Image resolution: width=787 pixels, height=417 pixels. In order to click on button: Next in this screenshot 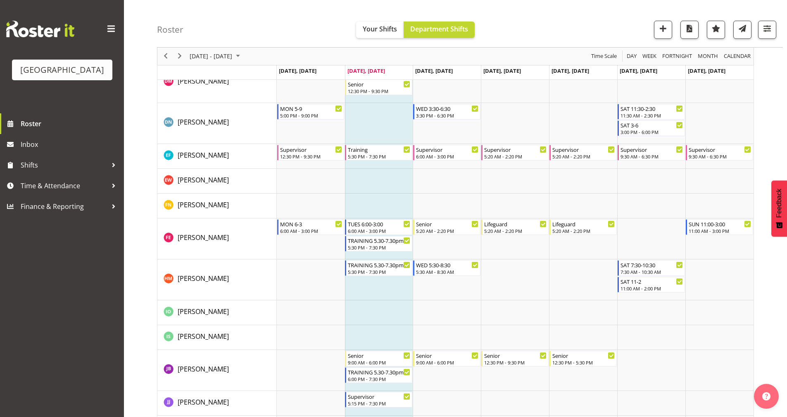, I will do `click(180, 56)`.